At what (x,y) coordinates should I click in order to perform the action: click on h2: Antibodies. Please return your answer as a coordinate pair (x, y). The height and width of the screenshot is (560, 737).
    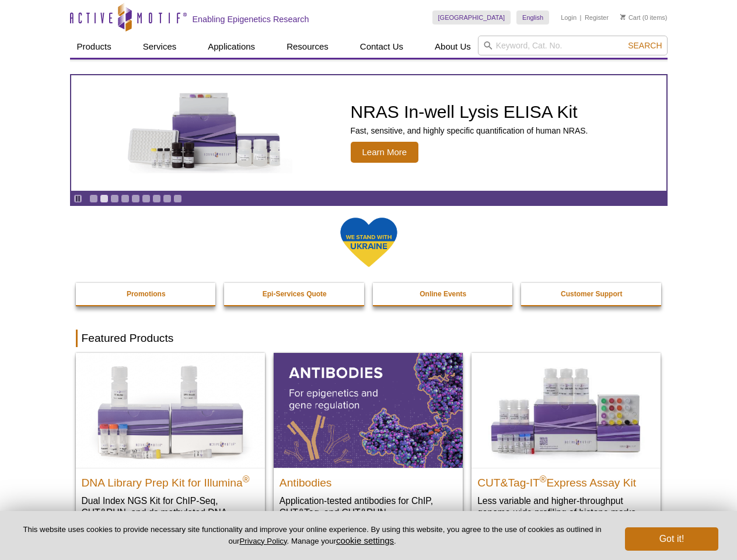
    Looking at the image, I should click on (368, 480).